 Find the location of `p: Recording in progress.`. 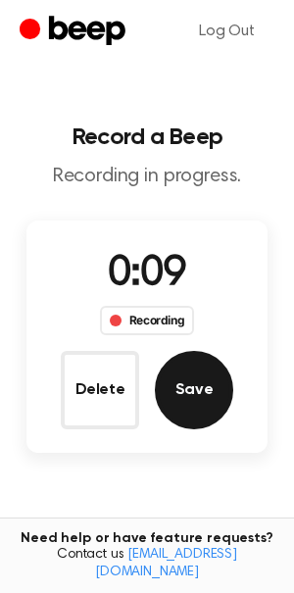

p: Recording in progress. is located at coordinates (147, 176).